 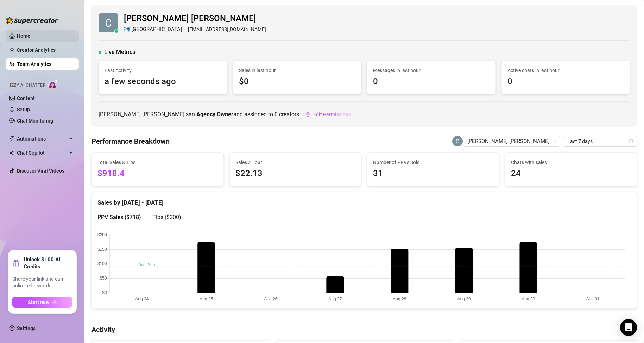 What do you see at coordinates (512, 141) in the screenshot?
I see `span: Catherine Elizabeth` at bounding box center [512, 141].